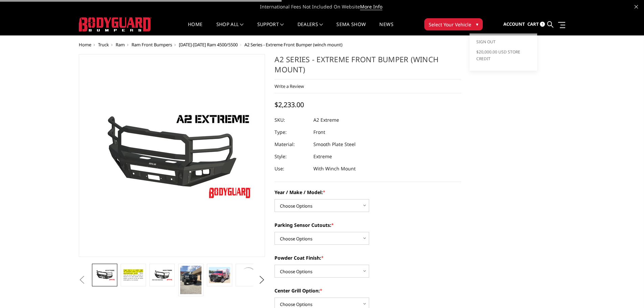  I want to click on dd: A2 Extreme, so click(326, 120).